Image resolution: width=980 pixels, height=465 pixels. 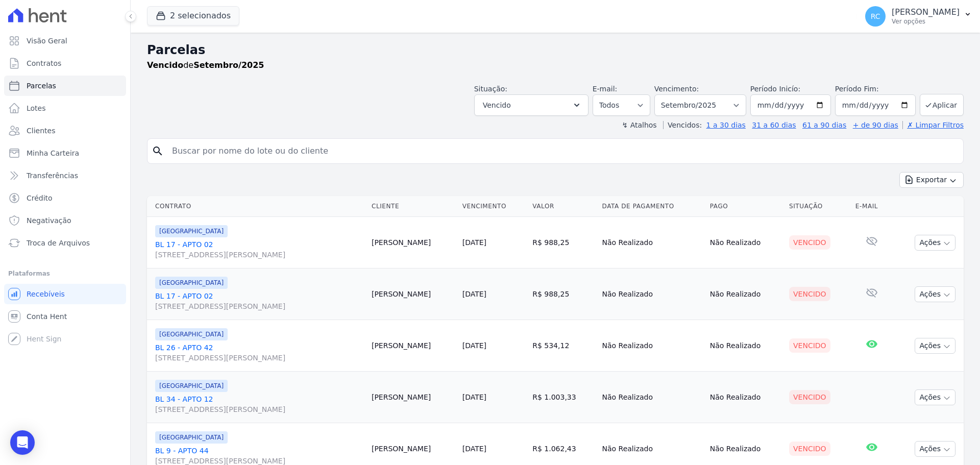 I want to click on label: ↯ Atalhos, so click(x=639, y=125).